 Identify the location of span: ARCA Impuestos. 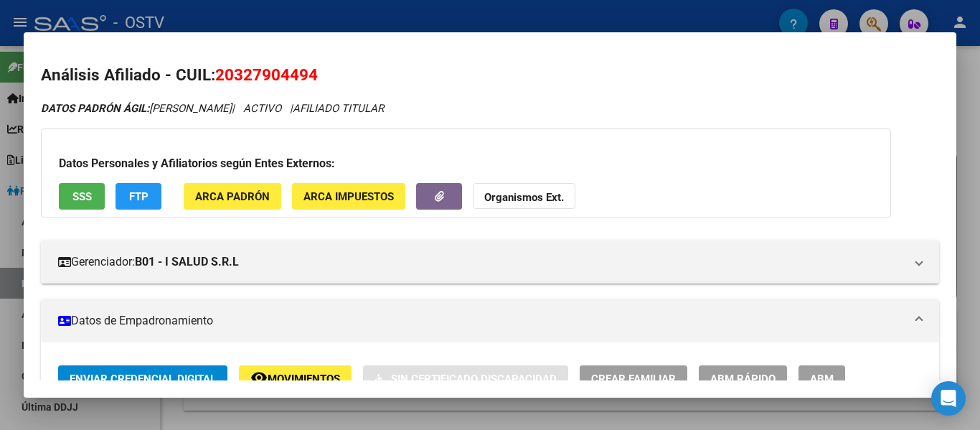
(349, 196).